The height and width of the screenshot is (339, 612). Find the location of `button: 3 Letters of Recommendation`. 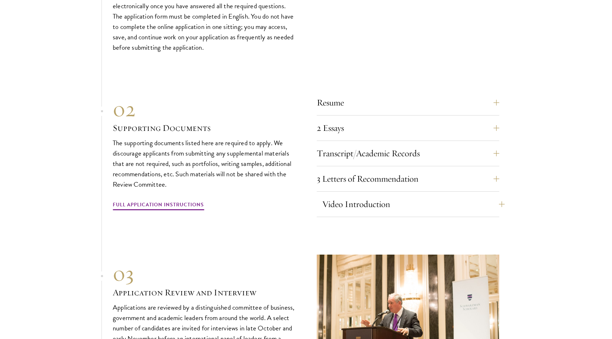

button: 3 Letters of Recommendation is located at coordinates (408, 179).